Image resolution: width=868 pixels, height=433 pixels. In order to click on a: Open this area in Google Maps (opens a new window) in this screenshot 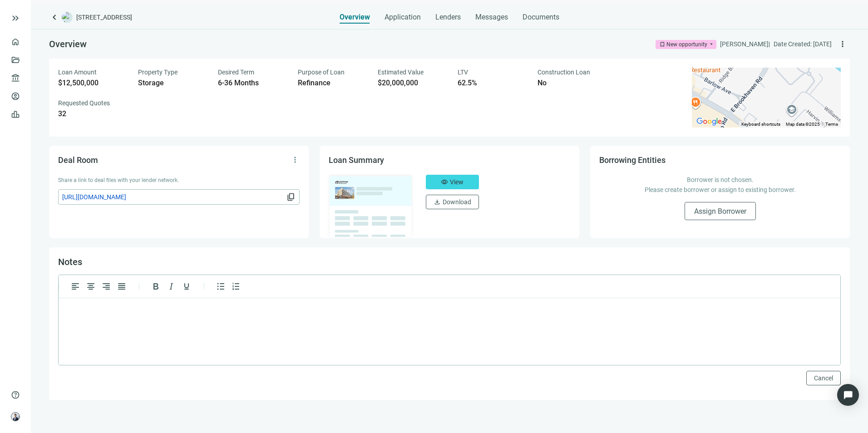, I will do `click(709, 121)`.